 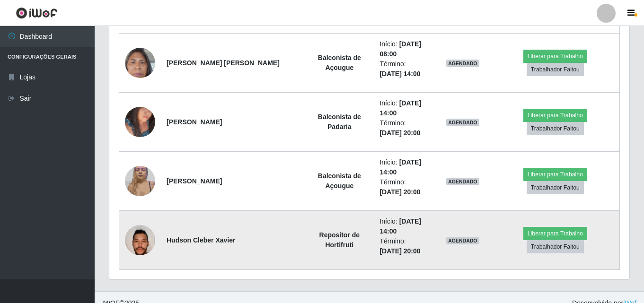 What do you see at coordinates (201, 240) in the screenshot?
I see `strong: Hudson Cleber Xavier` at bounding box center [201, 240].